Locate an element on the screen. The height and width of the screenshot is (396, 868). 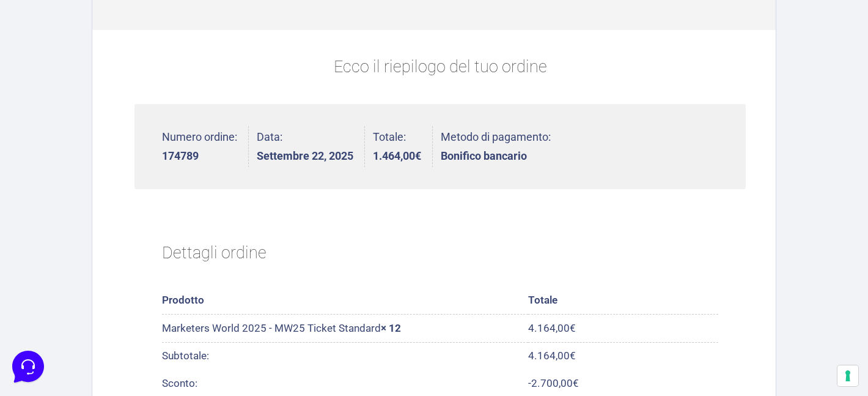
p: Messaggi is located at coordinates (122, 306).